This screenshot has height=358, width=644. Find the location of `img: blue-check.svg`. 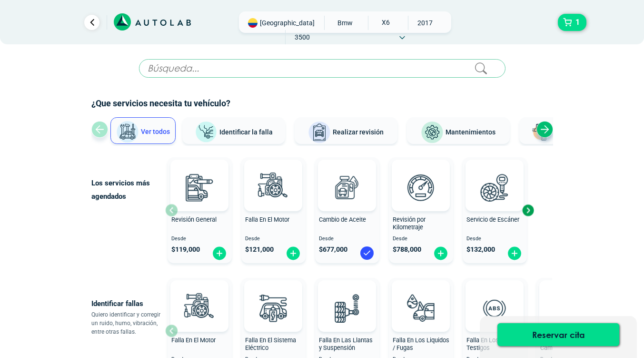

img: blue-check.svg is located at coordinates (367, 253).